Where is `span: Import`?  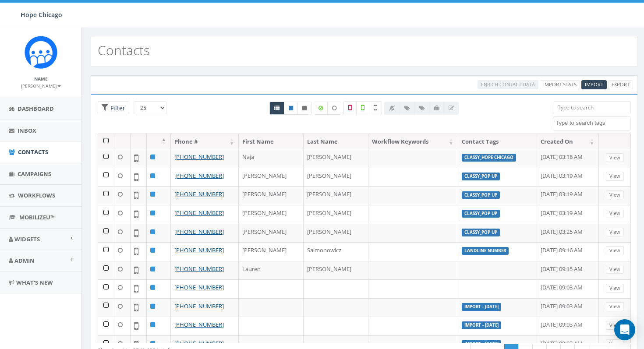 span: Import is located at coordinates (594, 84).